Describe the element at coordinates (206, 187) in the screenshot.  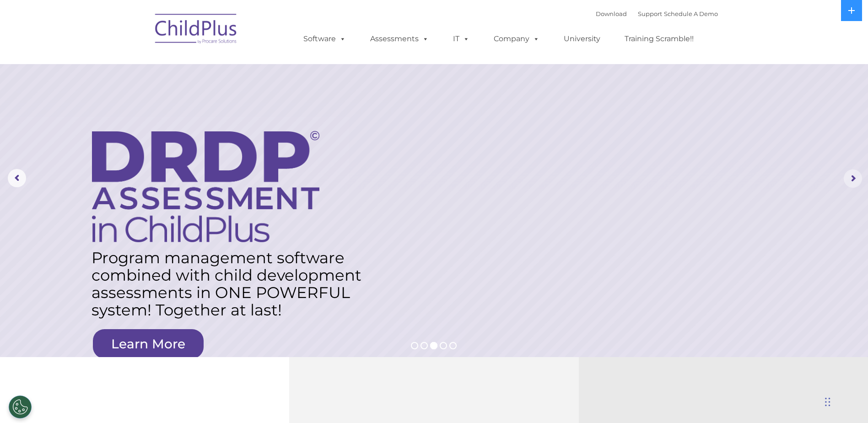
I see `img: DRDP Assessment in ChildPlus` at that location.